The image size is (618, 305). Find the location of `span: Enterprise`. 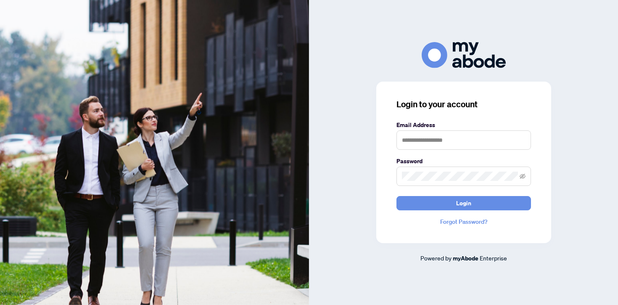

span: Enterprise is located at coordinates (493, 258).